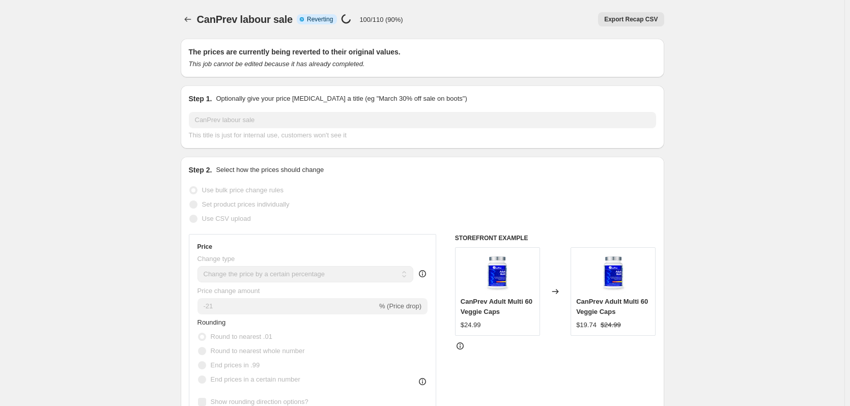 This screenshot has width=850, height=406. Describe the element at coordinates (241, 336) in the screenshot. I see `span: Round to nearest .01` at that location.